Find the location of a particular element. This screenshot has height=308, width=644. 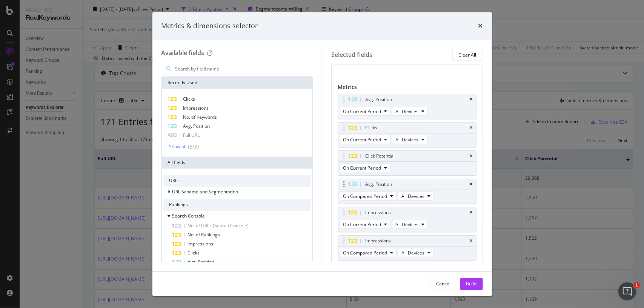

div: Clicks is located at coordinates (371, 128).